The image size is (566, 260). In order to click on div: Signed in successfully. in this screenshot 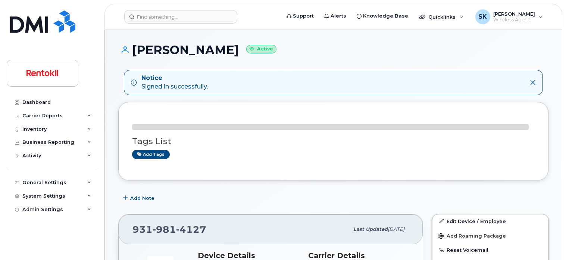, I will do `click(175, 82)`.